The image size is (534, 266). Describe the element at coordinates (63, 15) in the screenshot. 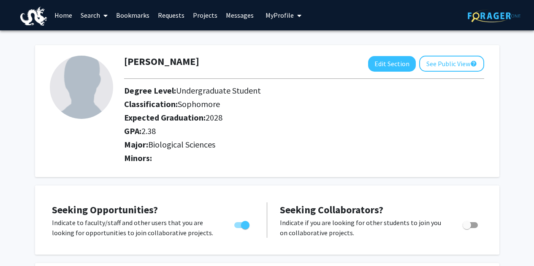

I see `a: Home` at that location.